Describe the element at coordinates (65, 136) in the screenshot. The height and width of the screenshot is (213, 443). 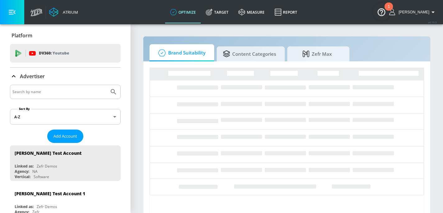
I see `span: Add Account` at that location.